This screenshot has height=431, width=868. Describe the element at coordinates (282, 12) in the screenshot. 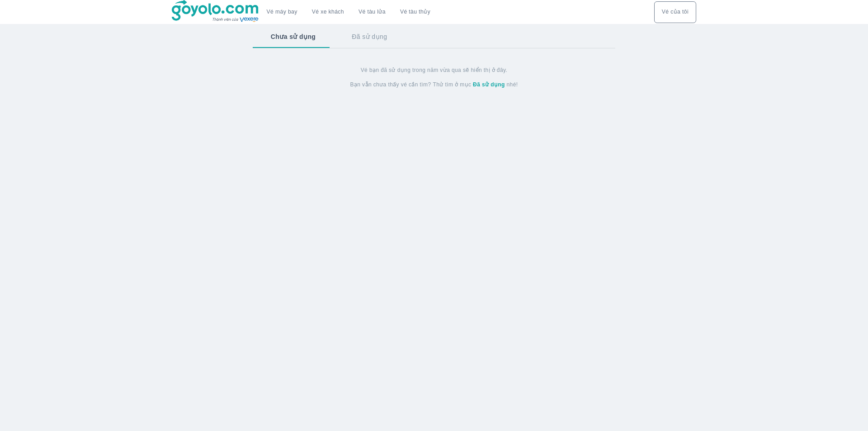

I see `a: Vé máy bay` at that location.